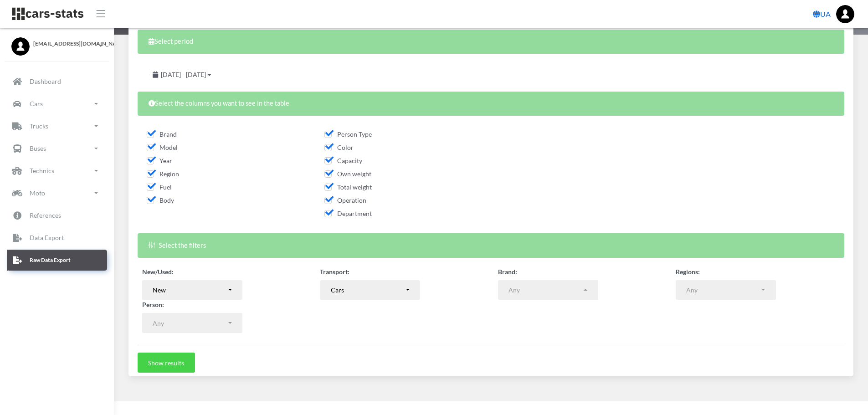 The image size is (868, 415). Describe the element at coordinates (166, 363) in the screenshot. I see `button: Show results` at that location.